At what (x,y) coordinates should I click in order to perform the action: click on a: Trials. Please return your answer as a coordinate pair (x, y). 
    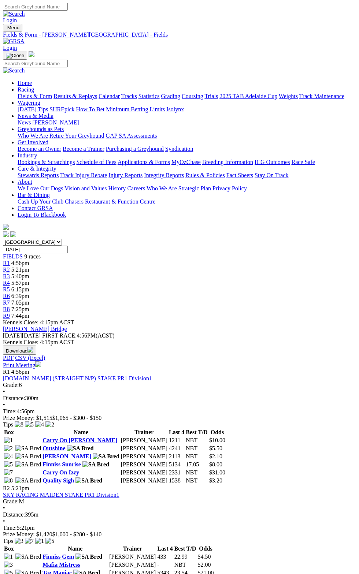
    Looking at the image, I should click on (211, 96).